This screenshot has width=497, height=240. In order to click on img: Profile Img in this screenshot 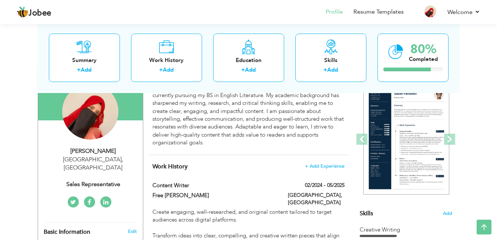, I will do `click(430, 11)`.